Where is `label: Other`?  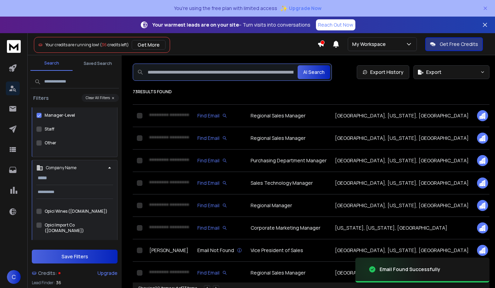
label: Other is located at coordinates (51, 143).